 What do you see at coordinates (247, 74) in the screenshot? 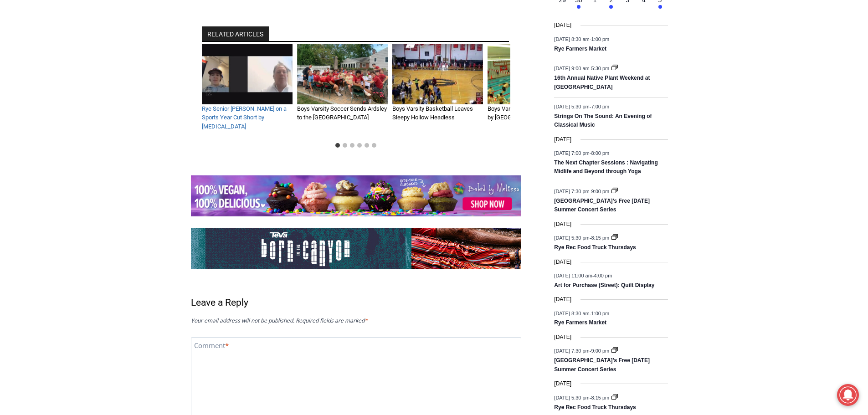
I see `img: News 12 Lavelle and Ruf` at bounding box center [247, 74].